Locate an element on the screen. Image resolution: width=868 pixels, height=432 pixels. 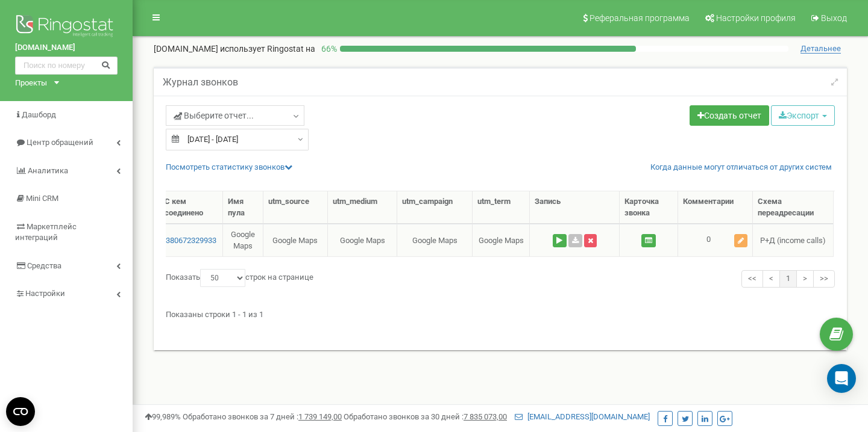
span: использует Ringostat на is located at coordinates (267, 49).